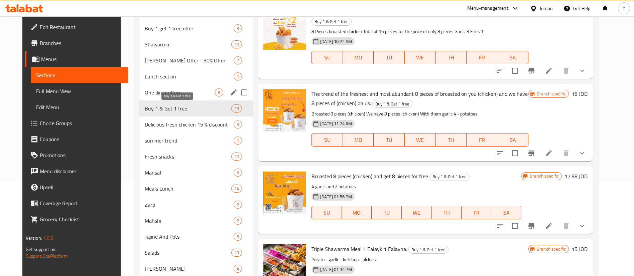 This screenshot has width=634, height=276. I want to click on span: Upsell, so click(81, 187).